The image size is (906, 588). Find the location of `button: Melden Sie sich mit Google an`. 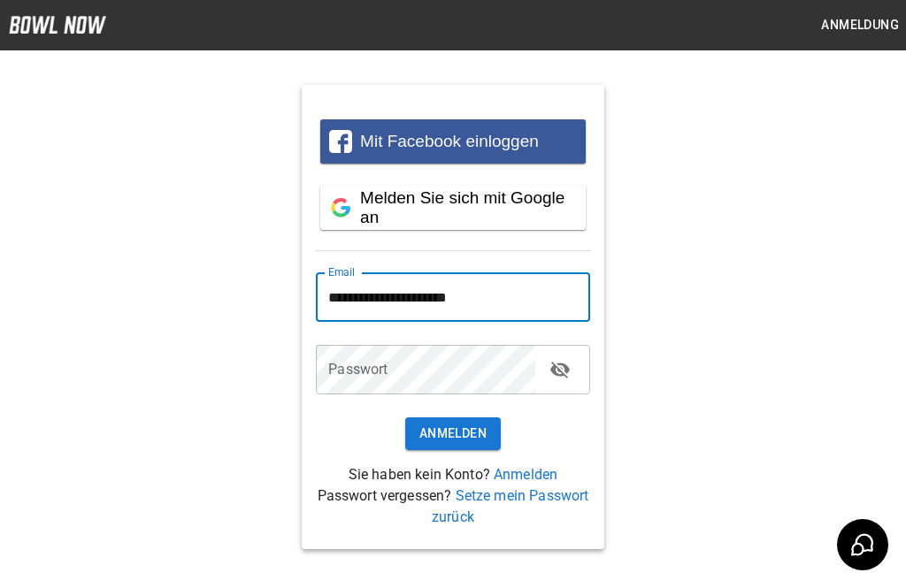

button: Melden Sie sich mit Google an is located at coordinates (452, 208).